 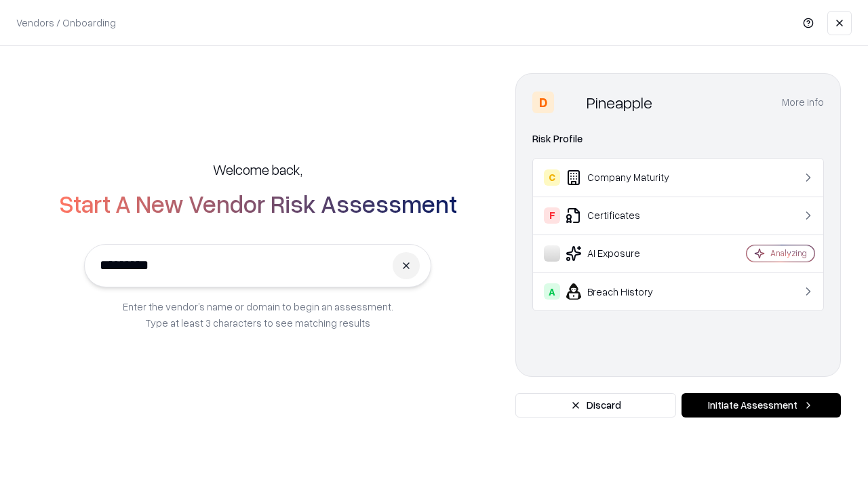 I want to click on h2: Start A New Vendor Risk Assessment, so click(x=258, y=204).